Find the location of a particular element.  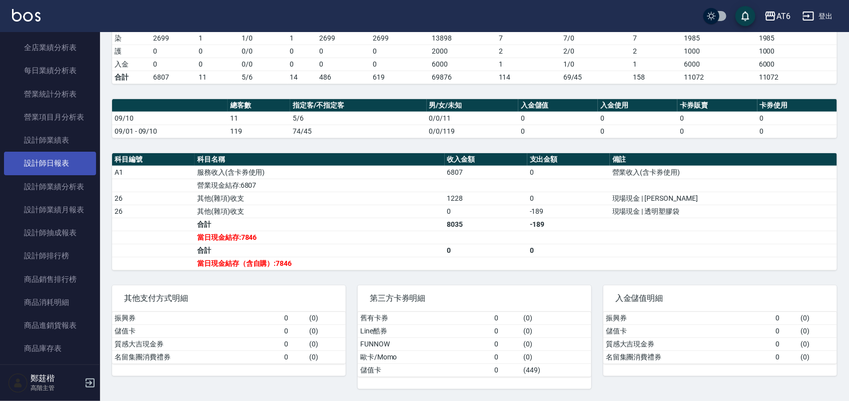

td: 當日現金結存:7846 is located at coordinates (320, 237).